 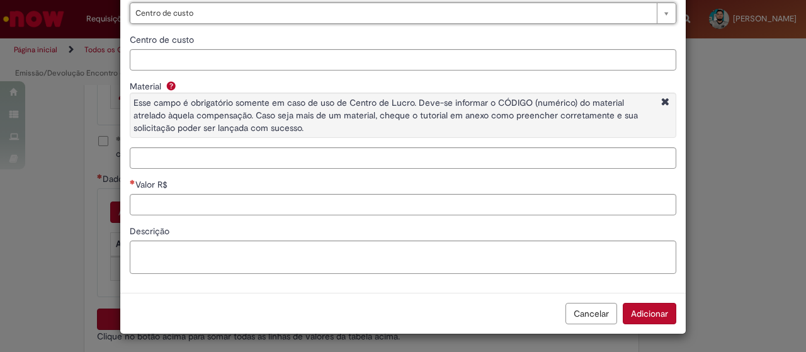 What do you see at coordinates (171, 86) in the screenshot?
I see `span: Ajuda para Material` at bounding box center [171, 86].